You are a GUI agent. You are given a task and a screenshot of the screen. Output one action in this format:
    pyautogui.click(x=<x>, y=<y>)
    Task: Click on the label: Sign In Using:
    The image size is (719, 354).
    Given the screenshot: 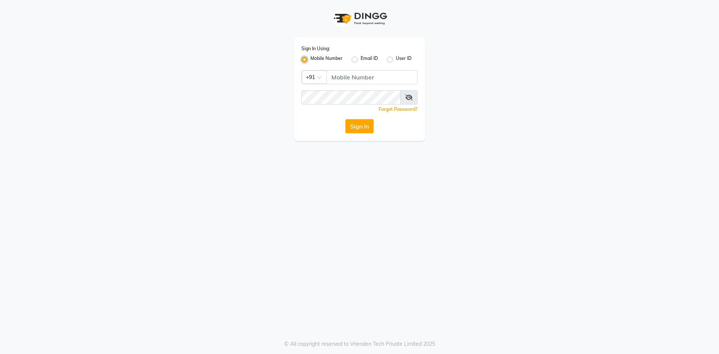 What is the action you would take?
    pyautogui.click(x=316, y=49)
    